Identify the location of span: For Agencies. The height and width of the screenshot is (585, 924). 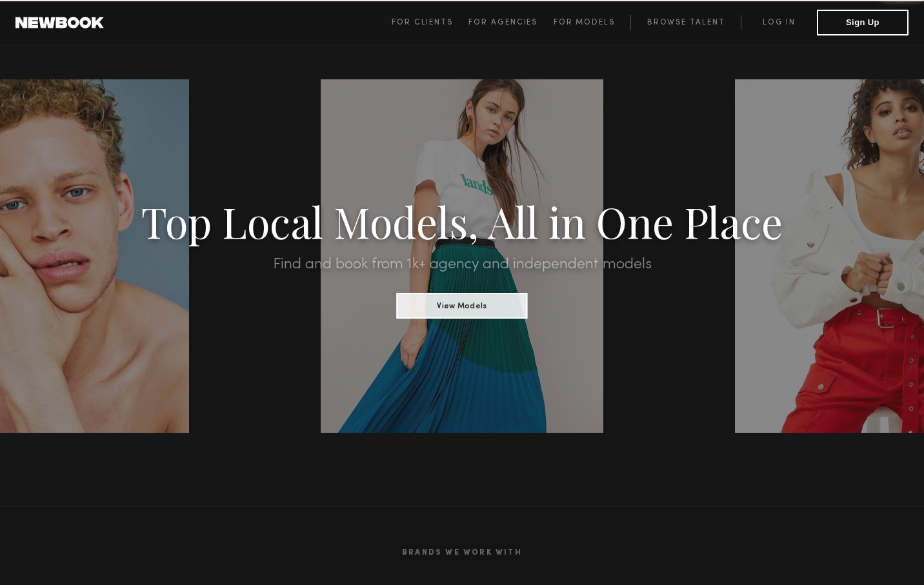
(503, 23).